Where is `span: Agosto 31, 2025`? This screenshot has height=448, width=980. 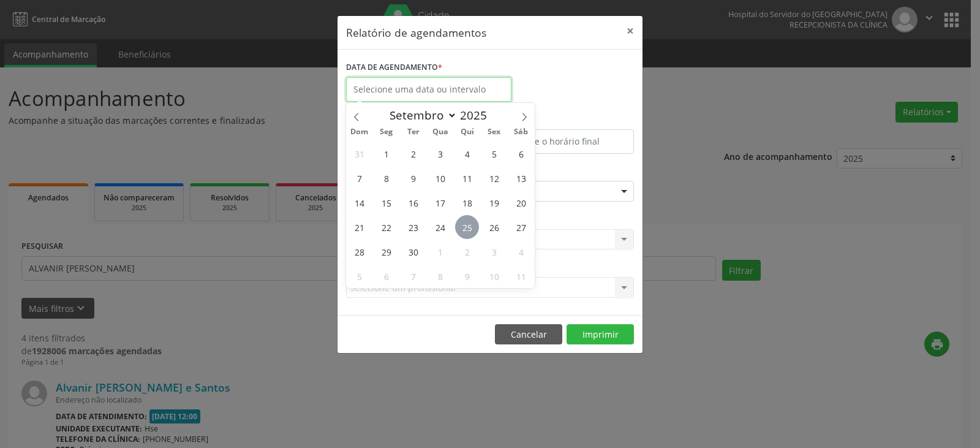 span: Agosto 31, 2025 is located at coordinates (359, 154).